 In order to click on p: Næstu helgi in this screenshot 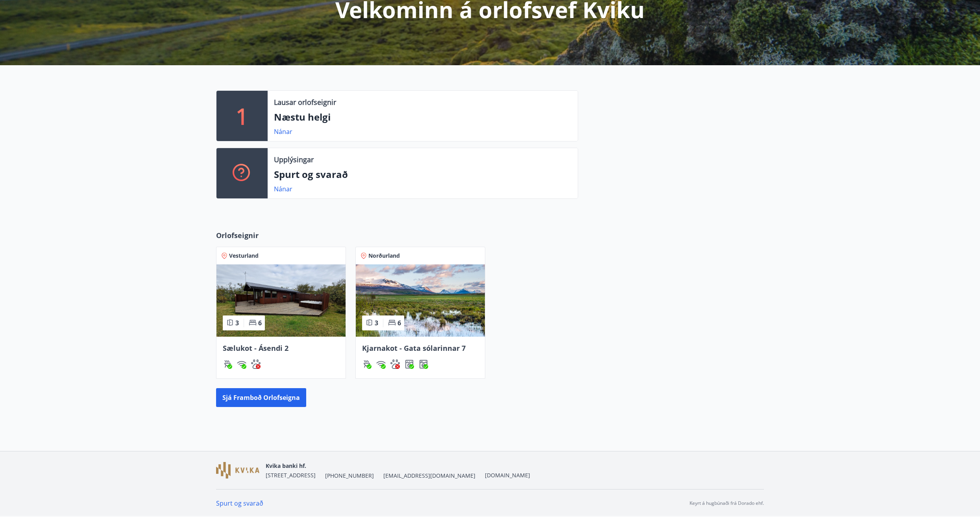, I will do `click(423, 117)`.